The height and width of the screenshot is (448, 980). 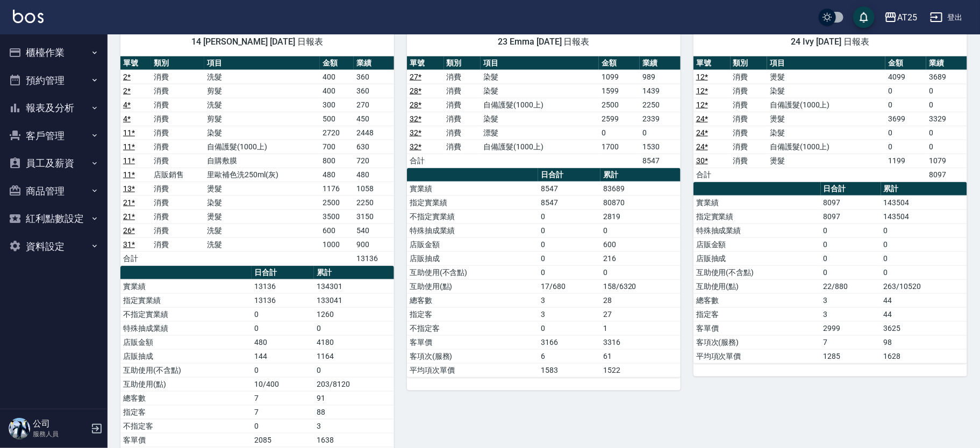 What do you see at coordinates (619, 91) in the screenshot?
I see `td: 1599` at bounding box center [619, 91].